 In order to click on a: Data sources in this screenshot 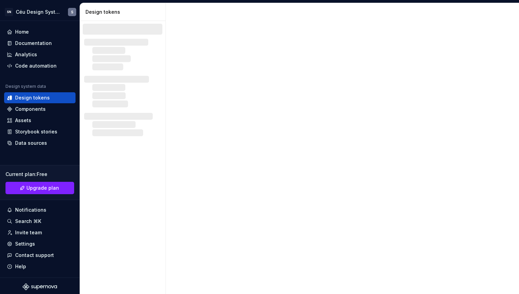, I will do `click(40, 143)`.